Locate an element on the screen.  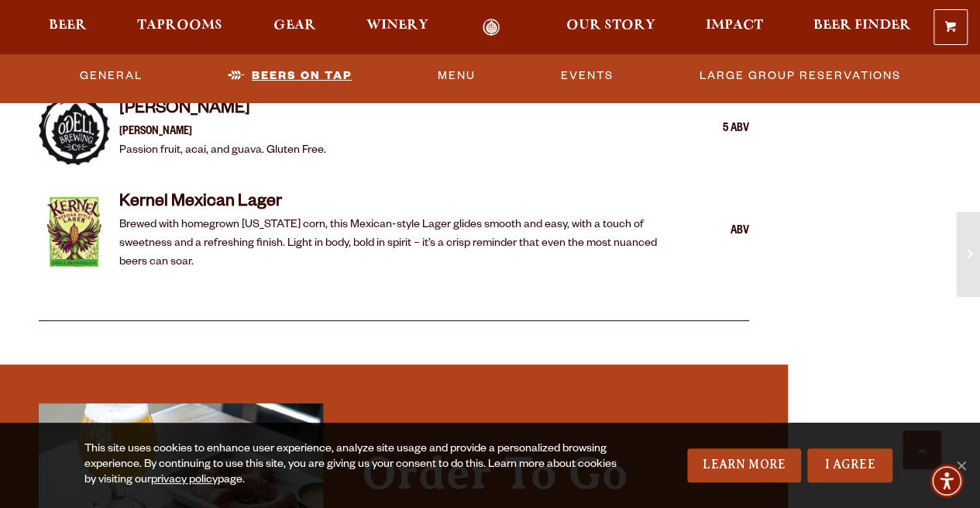
span: Beer Finder is located at coordinates (862, 25).